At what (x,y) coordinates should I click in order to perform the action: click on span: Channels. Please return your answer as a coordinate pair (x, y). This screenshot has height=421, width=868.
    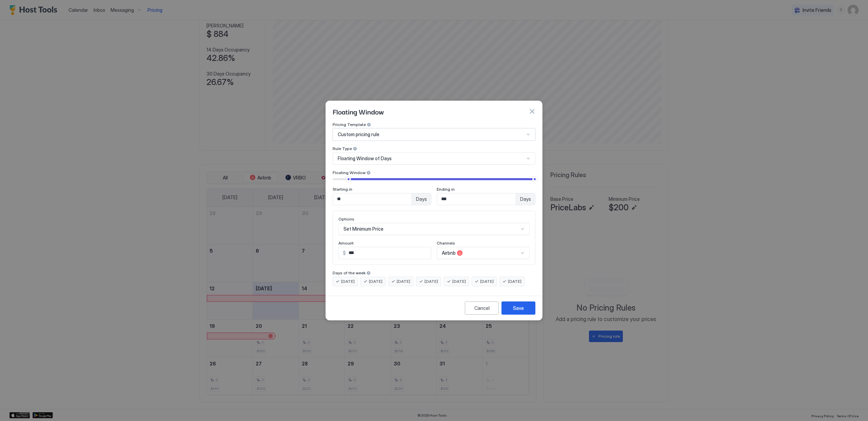
    Looking at the image, I should click on (445, 243).